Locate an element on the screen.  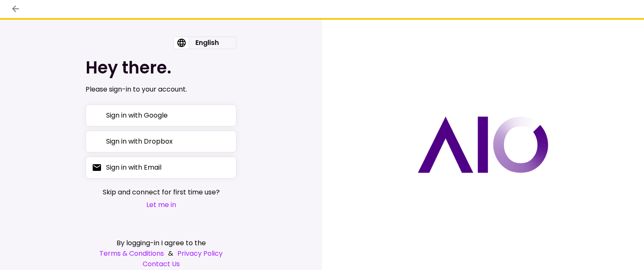
div: Please sign-in to your account. is located at coordinates (161, 90).